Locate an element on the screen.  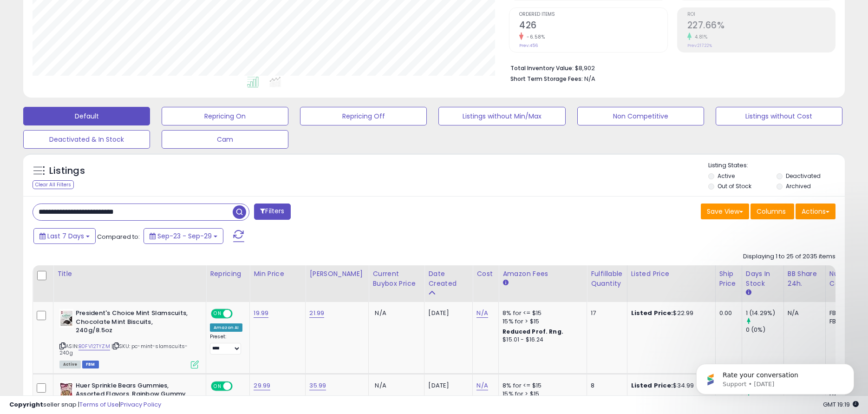
div: Preset: is located at coordinates (226, 344).